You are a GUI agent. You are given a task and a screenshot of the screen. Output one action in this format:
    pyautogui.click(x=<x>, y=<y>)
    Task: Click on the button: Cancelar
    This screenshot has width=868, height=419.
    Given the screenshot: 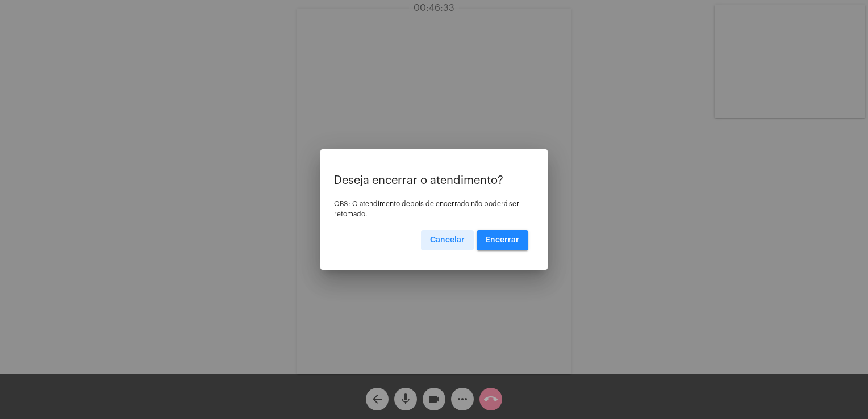 What is the action you would take?
    pyautogui.click(x=447, y=240)
    